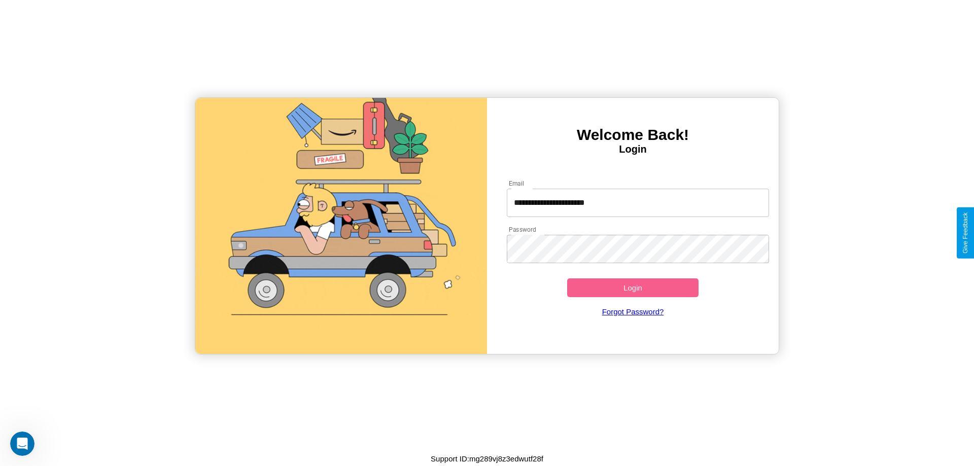 This screenshot has width=974, height=466. What do you see at coordinates (633, 288) in the screenshot?
I see `button: Login` at bounding box center [633, 288].